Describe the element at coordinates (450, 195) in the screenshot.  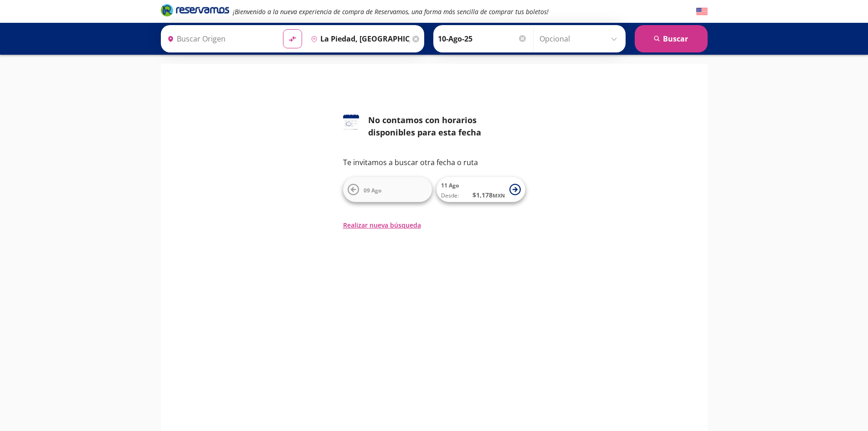
I see `span: Desde:` at that location.